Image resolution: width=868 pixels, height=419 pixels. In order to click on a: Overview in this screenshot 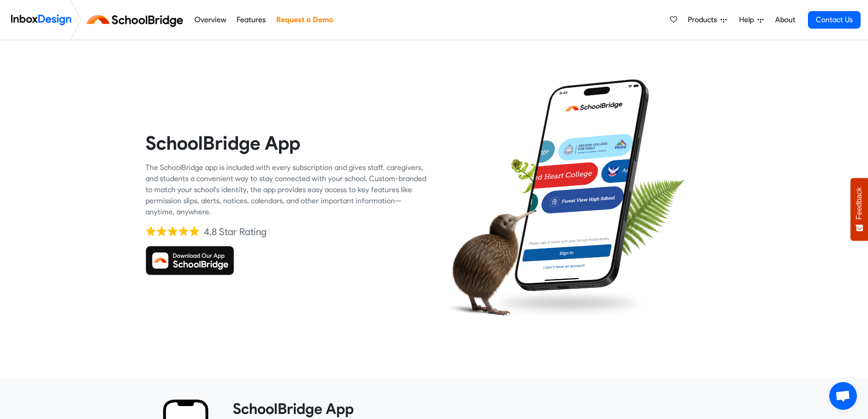, I will do `click(210, 20)`.